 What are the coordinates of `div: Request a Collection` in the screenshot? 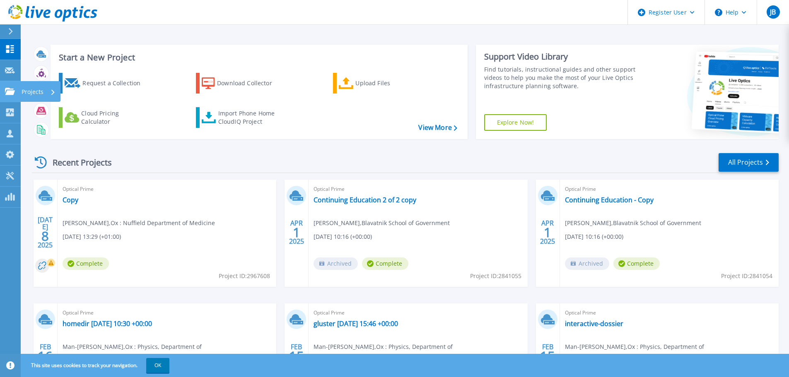 It's located at (116, 83).